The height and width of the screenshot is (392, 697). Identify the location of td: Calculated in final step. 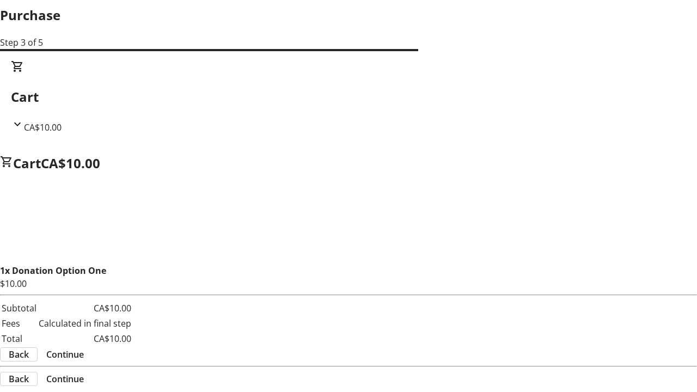
(85, 323).